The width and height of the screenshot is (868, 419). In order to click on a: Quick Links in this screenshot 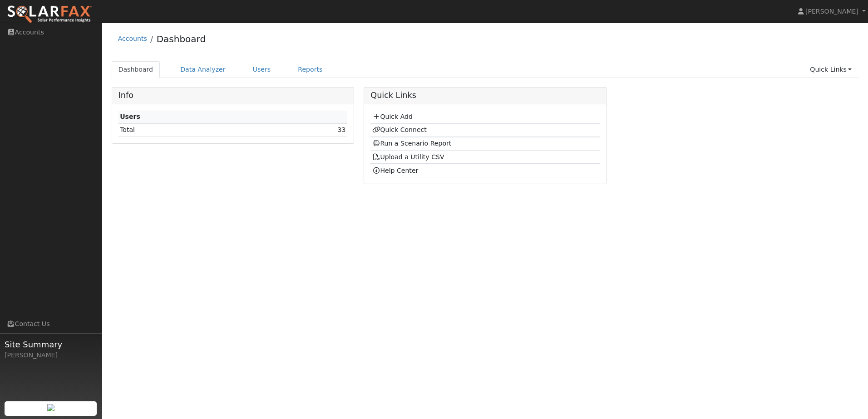, I will do `click(830, 70)`.